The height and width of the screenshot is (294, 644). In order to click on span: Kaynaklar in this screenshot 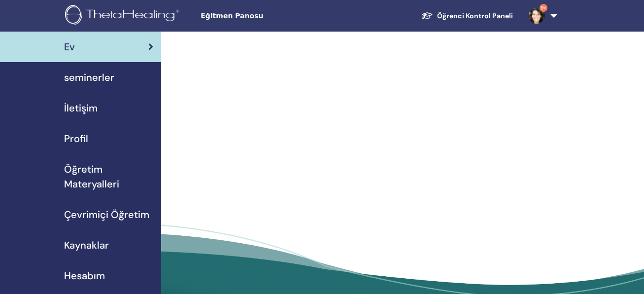, I will do `click(86, 245)`.